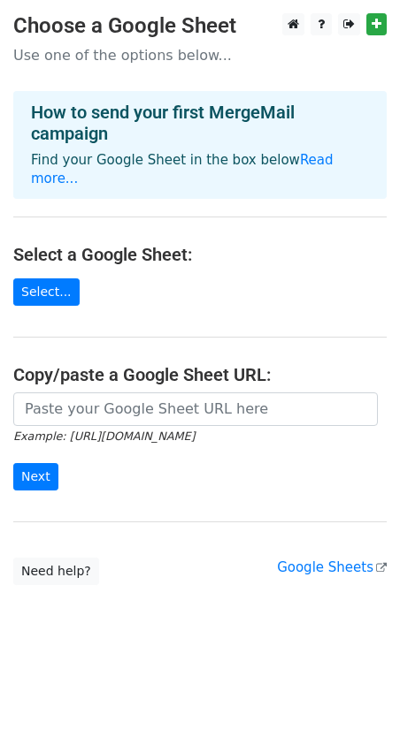 The height and width of the screenshot is (737, 400). What do you see at coordinates (331, 567) in the screenshot?
I see `a: Google Sheets` at bounding box center [331, 567].